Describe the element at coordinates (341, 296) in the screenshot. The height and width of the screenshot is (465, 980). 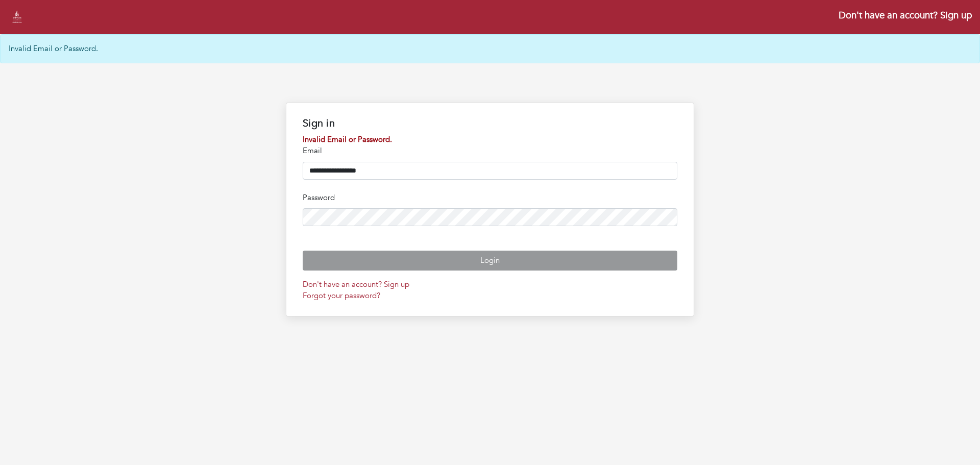
I see `a: Forgot your password?` at that location.